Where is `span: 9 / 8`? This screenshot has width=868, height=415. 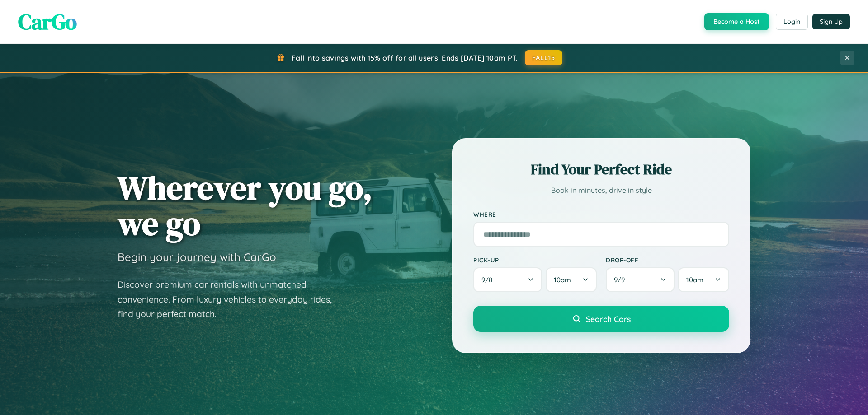
span: 9 / 8 is located at coordinates (489, 280).